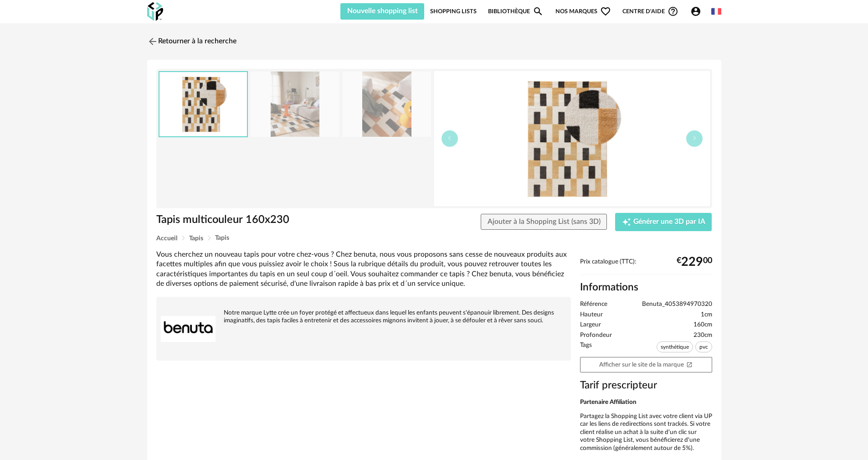  Describe the element at coordinates (646, 287) in the screenshot. I see `h2: Informations` at that location.